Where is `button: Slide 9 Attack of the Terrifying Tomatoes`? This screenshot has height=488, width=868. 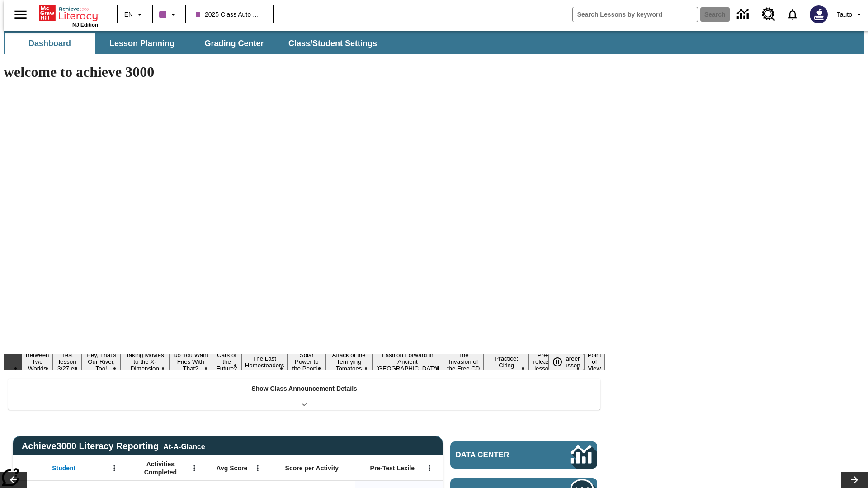
button: Slide 9 Attack of the Terrifying Tomatoes is located at coordinates (349, 362).